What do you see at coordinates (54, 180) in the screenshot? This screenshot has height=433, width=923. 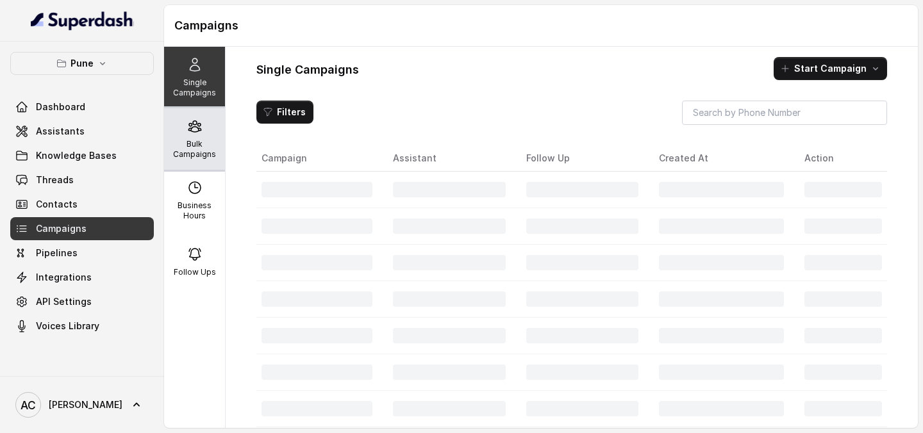 I see `span: Threads` at bounding box center [54, 180].